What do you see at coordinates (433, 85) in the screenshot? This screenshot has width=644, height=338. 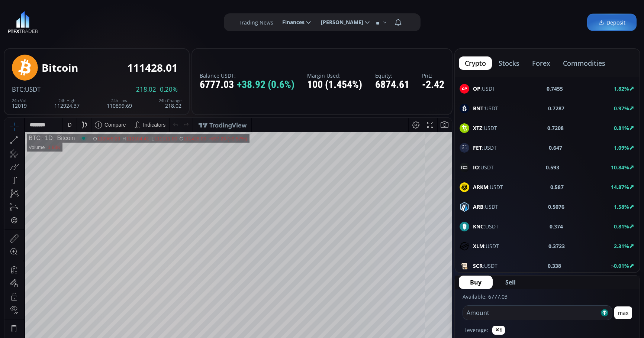 I see `div: -2.42` at bounding box center [433, 85].